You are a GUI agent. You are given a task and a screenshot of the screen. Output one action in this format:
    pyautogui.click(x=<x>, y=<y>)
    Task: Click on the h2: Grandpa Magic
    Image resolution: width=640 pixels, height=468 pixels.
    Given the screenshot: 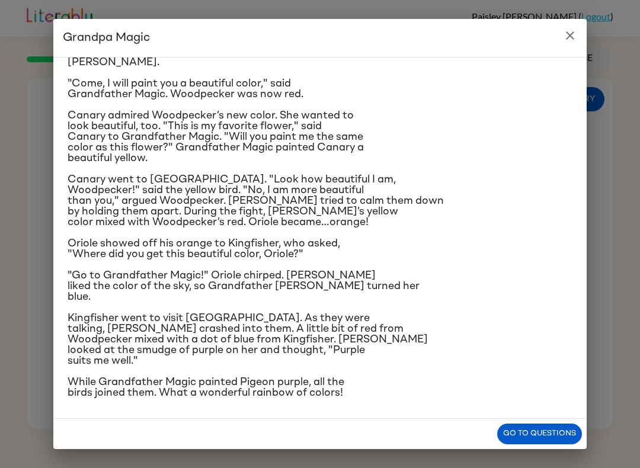 What is the action you would take?
    pyautogui.click(x=320, y=38)
    